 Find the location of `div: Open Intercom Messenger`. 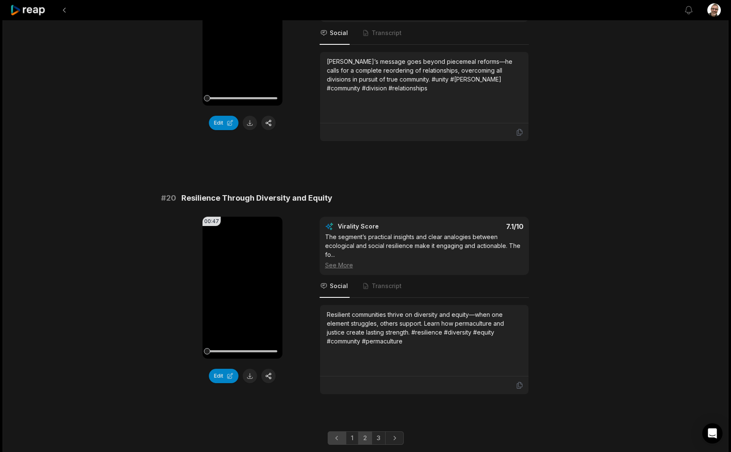

div: Open Intercom Messenger is located at coordinates (712, 434).